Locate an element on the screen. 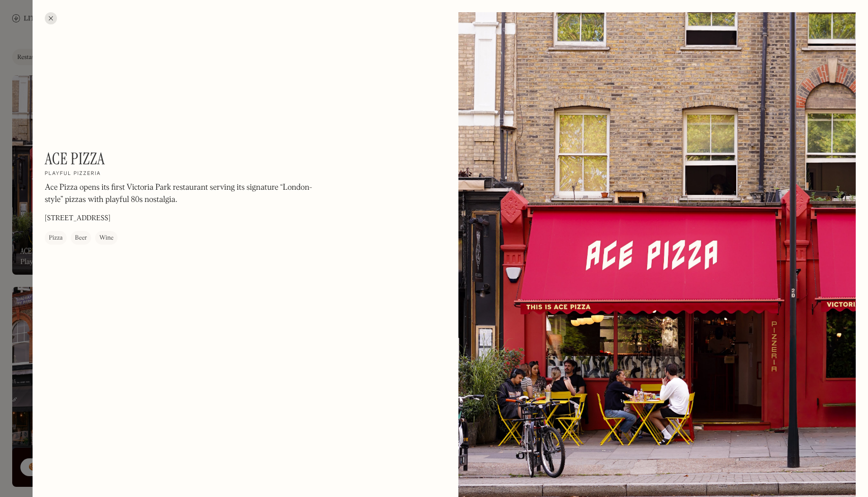  h1: Ace Pizza is located at coordinates (75, 158).